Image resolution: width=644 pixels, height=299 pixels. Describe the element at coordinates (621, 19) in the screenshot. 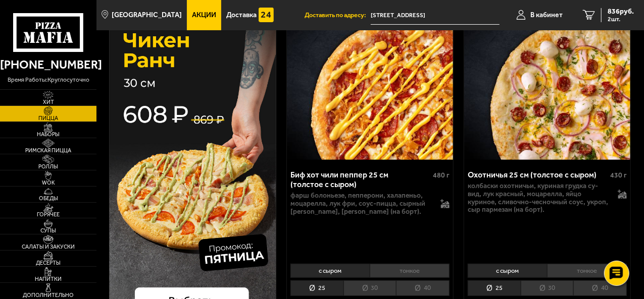

I see `span: 2 шт.` at that location.